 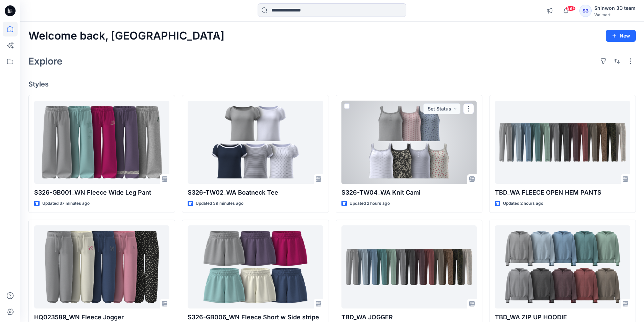 I want to click on a: S326-TW04_WA Knit Cami, so click(x=409, y=142).